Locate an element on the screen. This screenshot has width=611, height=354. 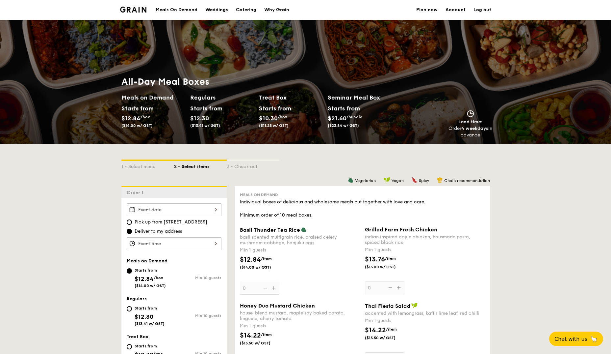
div: basil scented multigrain rice, braised celery mushroom cabbage, hanjuku egg is located at coordinates (300, 240).